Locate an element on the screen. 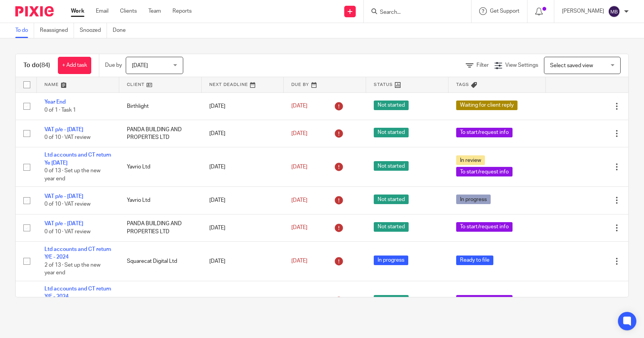 The height and width of the screenshot is (338, 644). a: Reassigned is located at coordinates (57, 30).